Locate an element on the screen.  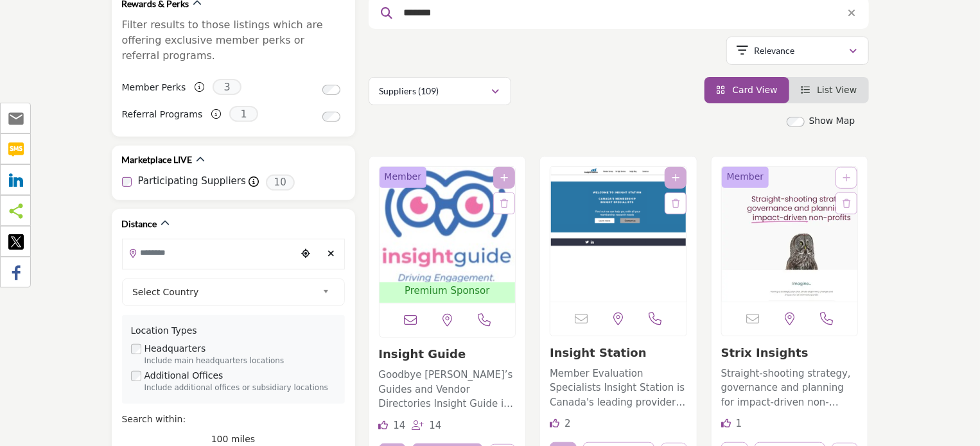
label: Member Perks is located at coordinates (154, 87).